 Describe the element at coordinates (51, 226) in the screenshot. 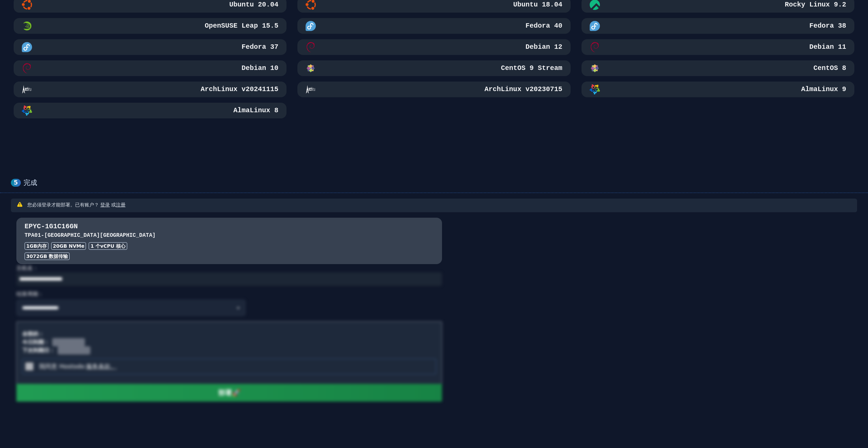

I see `font: EPYC-1G1C16GN` at that location.